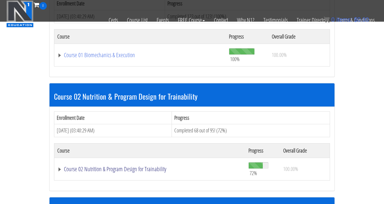  I want to click on th: Enrollment Date, so click(113, 117).